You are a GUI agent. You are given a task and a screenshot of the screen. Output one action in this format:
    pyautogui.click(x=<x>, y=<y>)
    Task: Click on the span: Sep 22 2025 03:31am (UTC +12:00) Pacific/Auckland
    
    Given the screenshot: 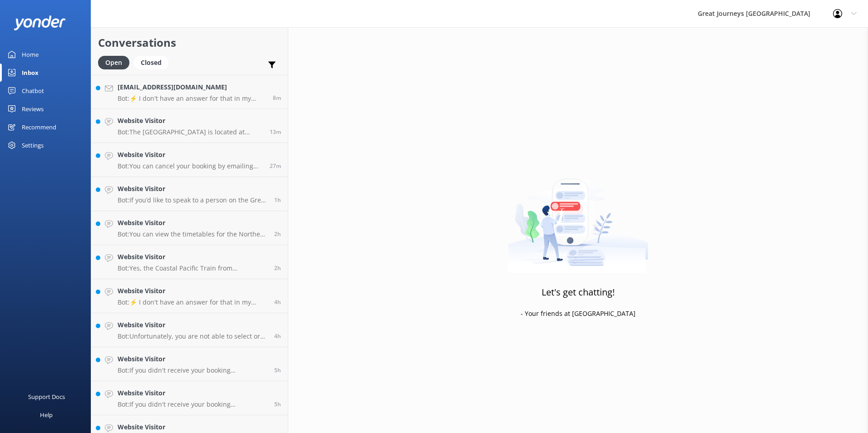 What is the action you would take?
    pyautogui.click(x=277, y=336)
    